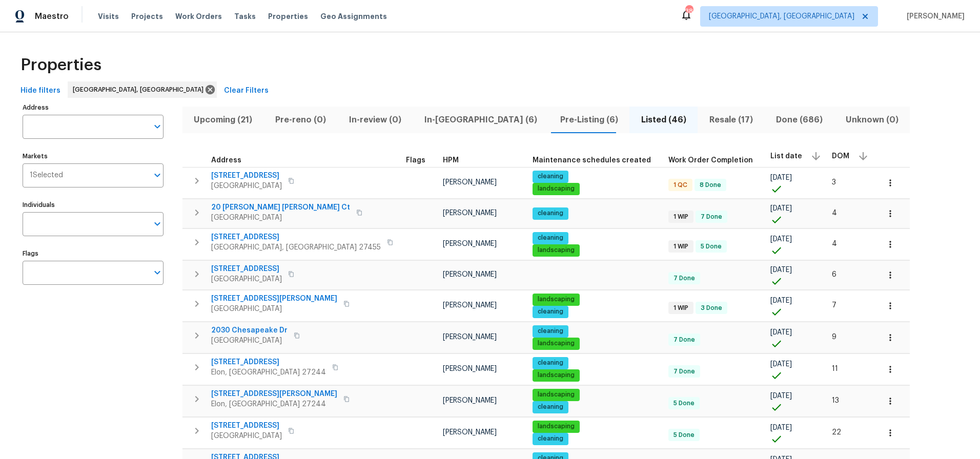 This screenshot has width=980, height=459. Describe the element at coordinates (712, 308) in the screenshot. I see `span: 3 Done` at that location.